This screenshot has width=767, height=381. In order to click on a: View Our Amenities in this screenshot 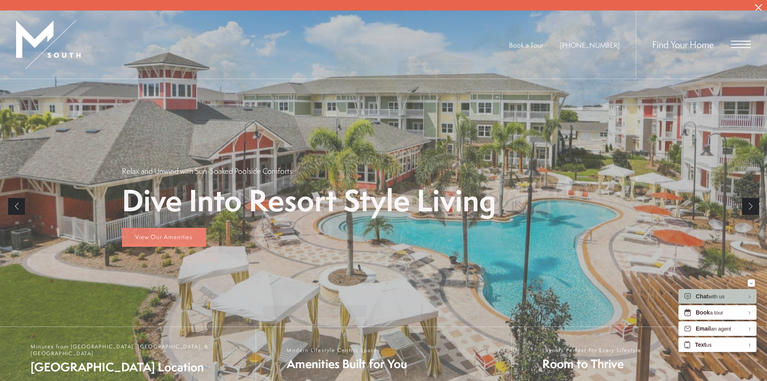, I will do `click(164, 237)`.